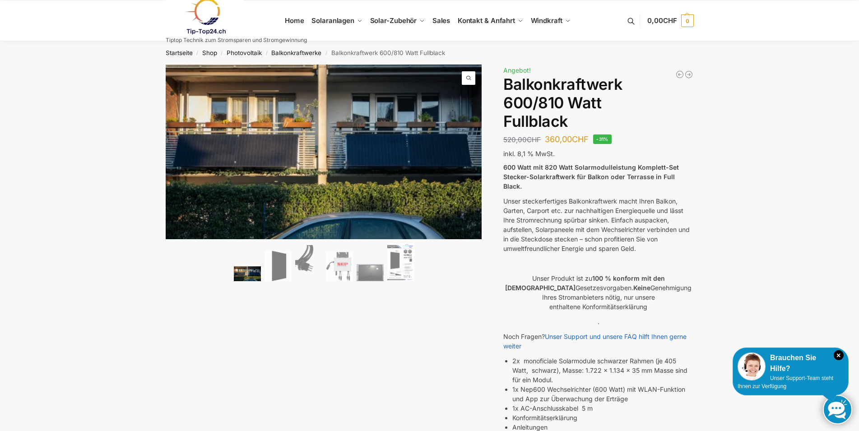  Describe the element at coordinates (603, 139) in the screenshot. I see `span: -31%` at that location.